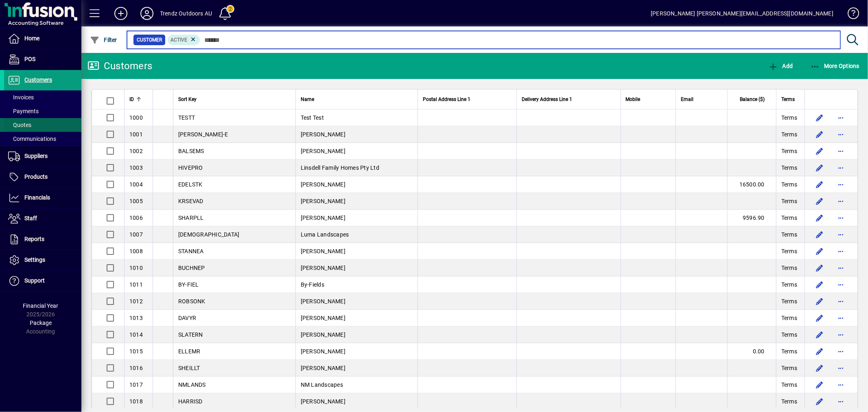  What do you see at coordinates (136, 235) in the screenshot?
I see `span: 1007` at bounding box center [136, 235].